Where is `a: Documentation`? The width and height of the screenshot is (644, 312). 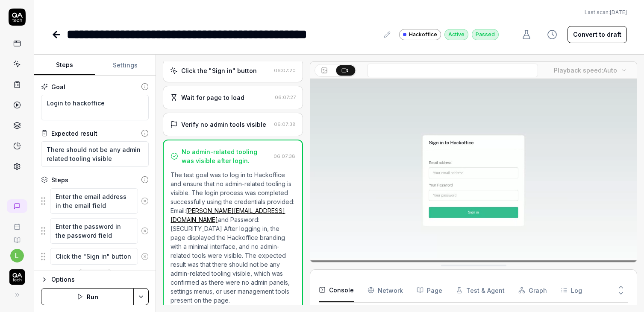 a: Documentation is located at coordinates (17, 237).